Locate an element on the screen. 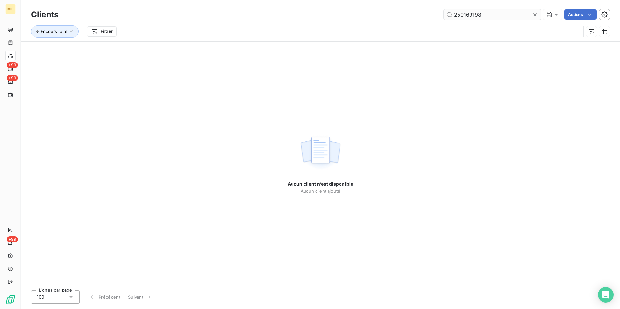 Image resolution: width=620 pixels, height=309 pixels. div: Open Intercom Messenger is located at coordinates (606, 295).